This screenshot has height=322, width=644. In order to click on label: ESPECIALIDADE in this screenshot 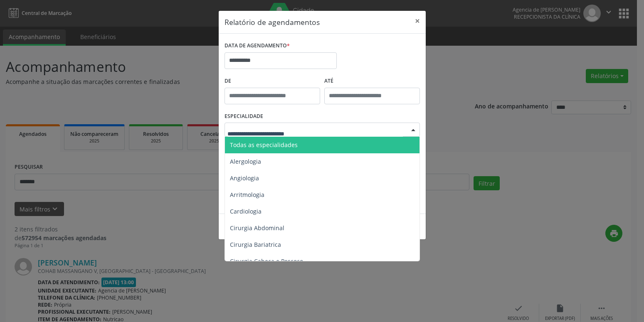, I will do `click(244, 116)`.